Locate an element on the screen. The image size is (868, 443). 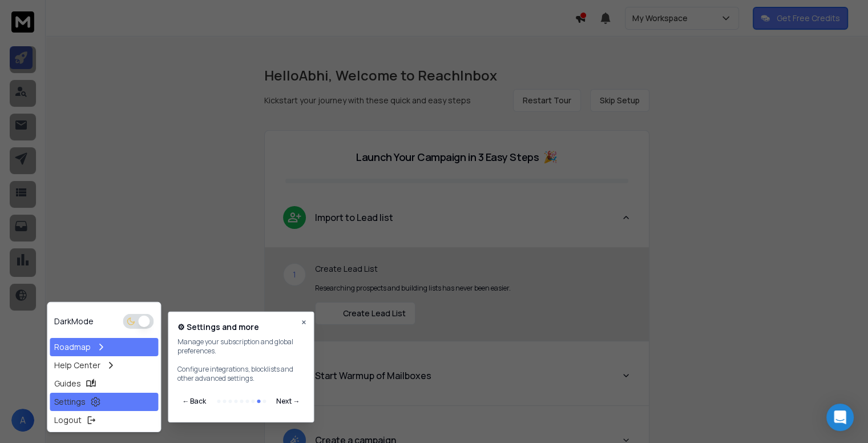
p: Create Lead List is located at coordinates (472, 269).